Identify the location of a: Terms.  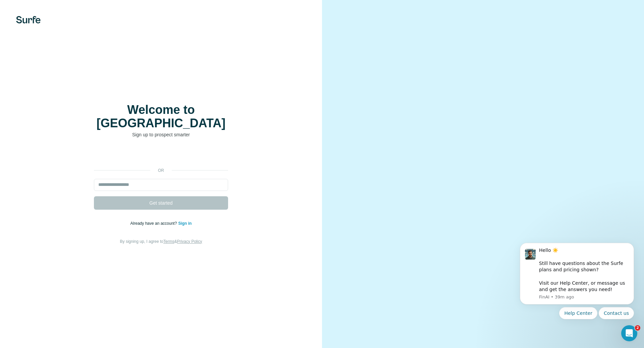
(169, 242).